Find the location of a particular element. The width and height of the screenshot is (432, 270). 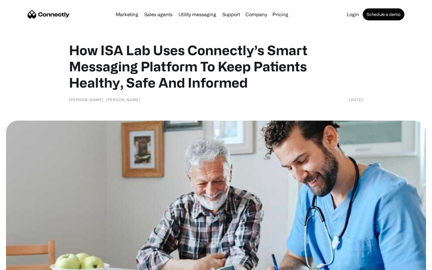

a: Pricing is located at coordinates (280, 14).